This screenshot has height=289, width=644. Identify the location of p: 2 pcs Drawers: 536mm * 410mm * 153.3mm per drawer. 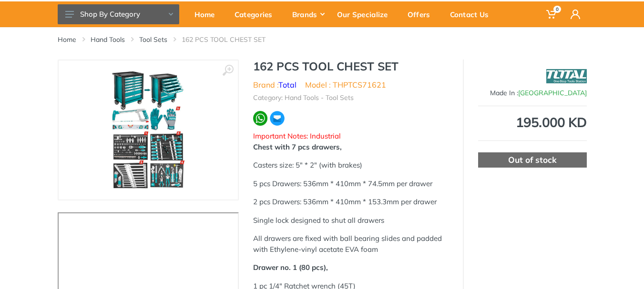
(351, 202).